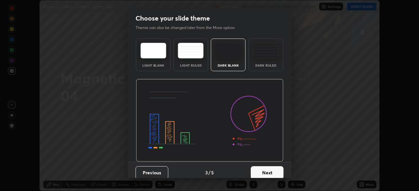 Image resolution: width=419 pixels, height=191 pixels. Describe the element at coordinates (228, 51) in the screenshot. I see `img: darkTheme.f0cc69e5.svg` at that location.